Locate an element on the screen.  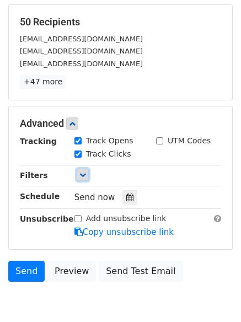
a: Copy unsubscribe link is located at coordinates (124, 232).